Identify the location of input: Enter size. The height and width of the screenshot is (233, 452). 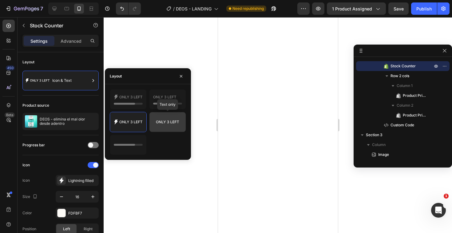
(77, 197).